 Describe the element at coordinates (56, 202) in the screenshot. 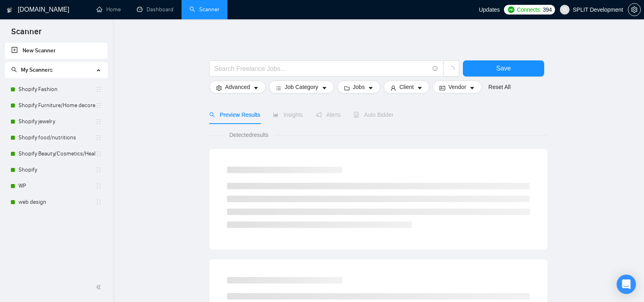

I see `li: web design` at that location.